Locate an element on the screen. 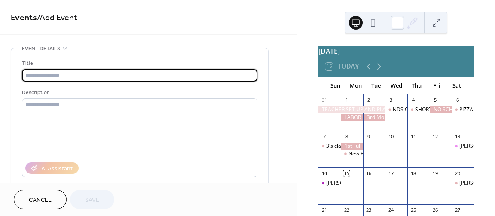 The height and width of the screenshot is (216, 495). div: 14 is located at coordinates (324, 173).